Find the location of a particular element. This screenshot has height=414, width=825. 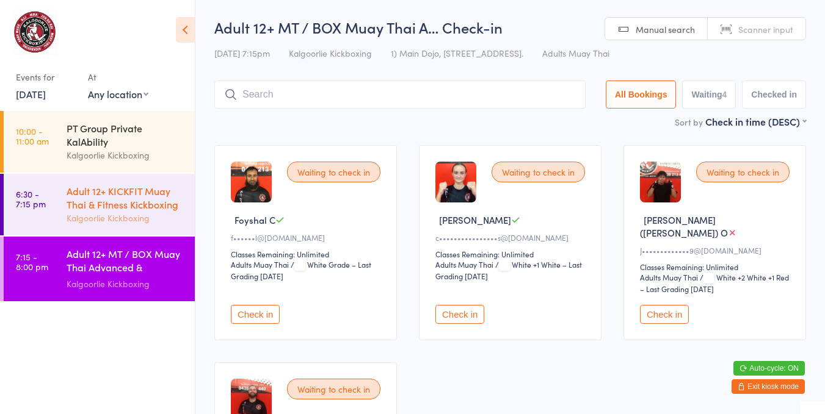

h2: Adult 12+ MT / BOX Muay Thai A… Check-in is located at coordinates (510, 27).